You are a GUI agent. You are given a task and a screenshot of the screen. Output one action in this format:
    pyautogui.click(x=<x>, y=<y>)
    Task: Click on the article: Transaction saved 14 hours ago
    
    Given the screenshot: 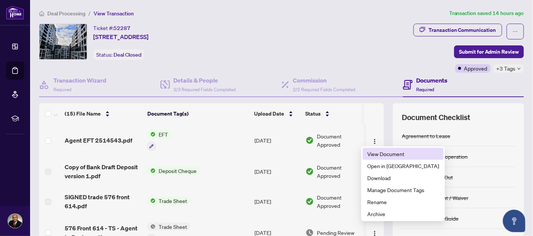 What is the action you would take?
    pyautogui.click(x=486, y=13)
    